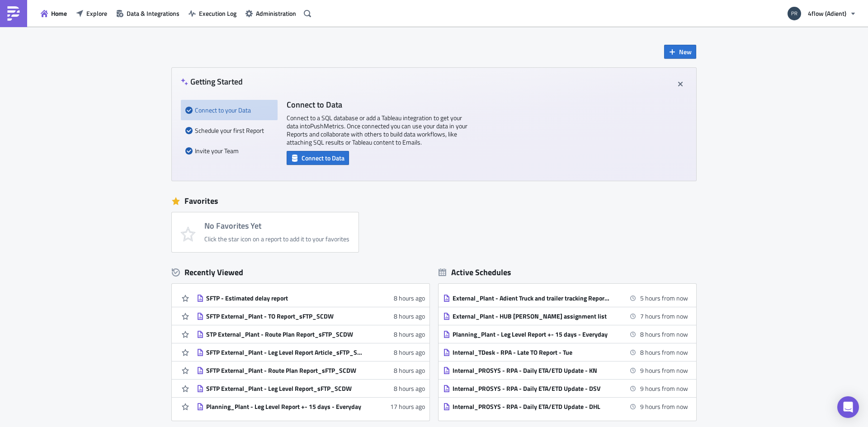  I want to click on a: Planning_Plant - Leg Level Report +- 15 days - Everyday17 hours ago, so click(311, 406).